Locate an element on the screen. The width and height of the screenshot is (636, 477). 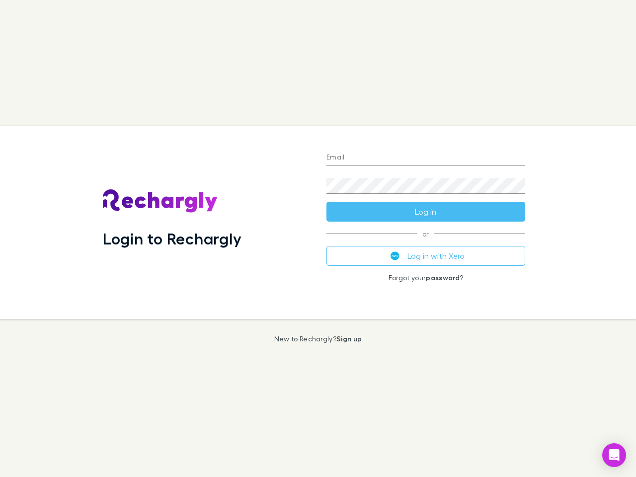
img: Rechargly's Logo is located at coordinates (160, 201).